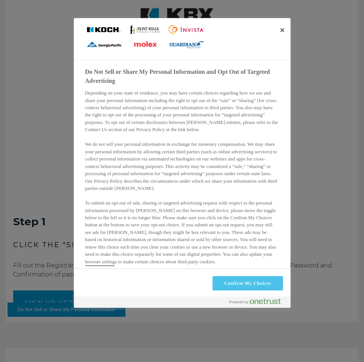 This screenshot has width=364, height=362. Describe the element at coordinates (99, 268) in the screenshot. I see `a: Privacy Policy , opens in a new tab` at that location.